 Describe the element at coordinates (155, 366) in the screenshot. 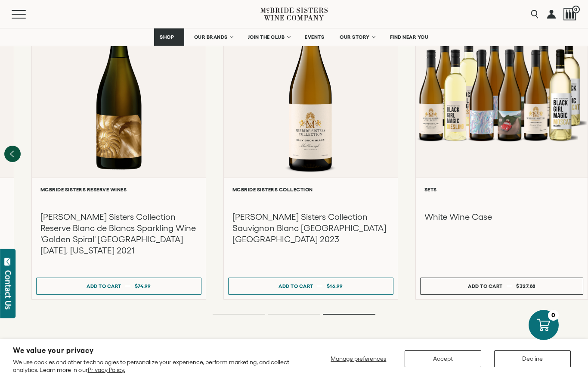

I see `p: We use cookies and other technologies to personalize your experience, perform marketing, and coll...` at that location.